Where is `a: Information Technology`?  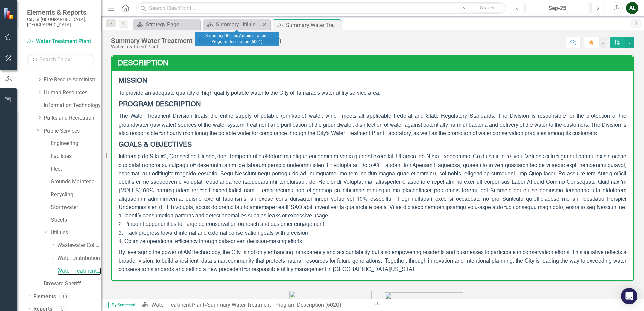
a: Information Technology is located at coordinates (72, 106).